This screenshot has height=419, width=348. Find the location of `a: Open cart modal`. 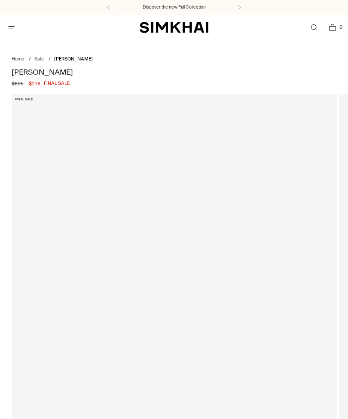

a: Open cart modal is located at coordinates (332, 27).